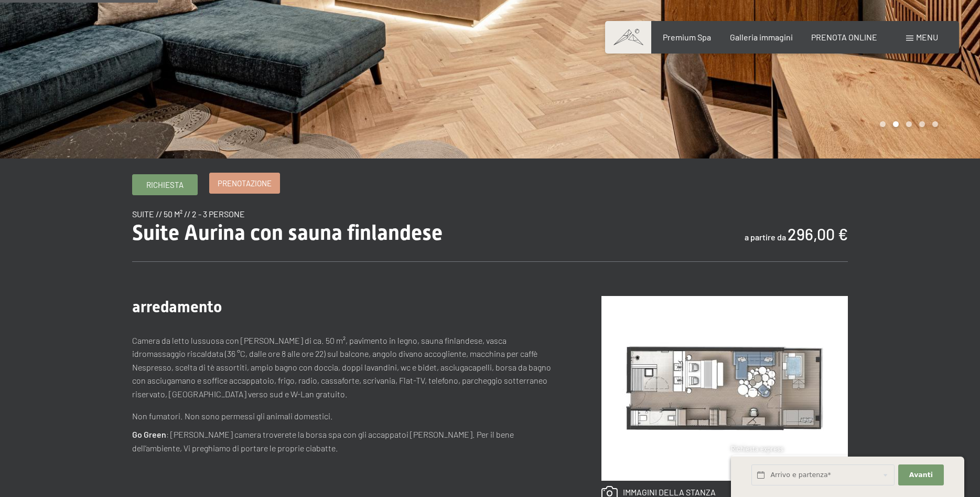 The width and height of the screenshot is (980, 497). What do you see at coordinates (921, 475) in the screenshot?
I see `button: Avanti` at bounding box center [921, 475].